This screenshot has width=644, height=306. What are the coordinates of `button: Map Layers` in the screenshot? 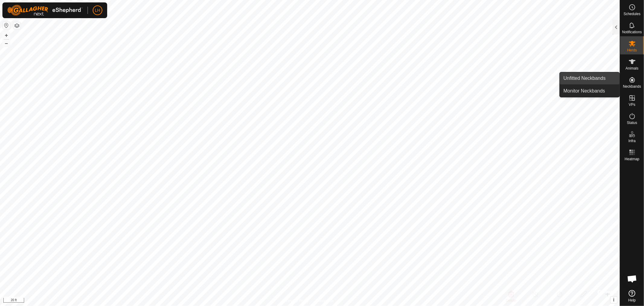 It's located at (17, 26).